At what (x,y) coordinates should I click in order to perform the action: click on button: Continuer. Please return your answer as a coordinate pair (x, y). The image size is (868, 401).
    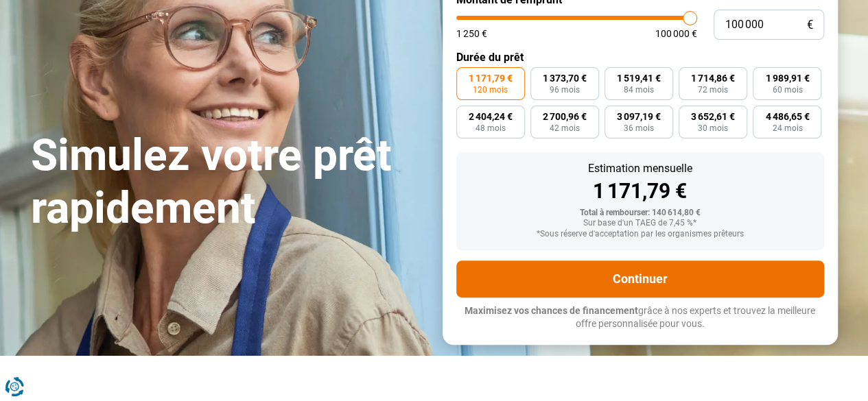
    Looking at the image, I should click on (640, 279).